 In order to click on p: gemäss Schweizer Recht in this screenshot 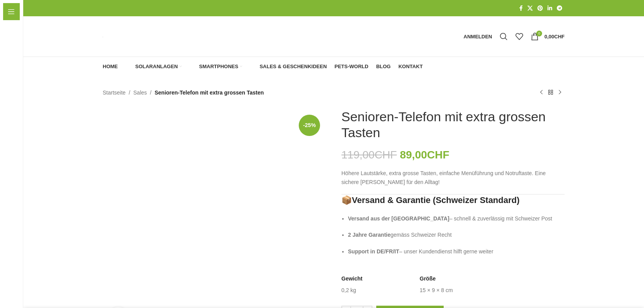, I will do `click(456, 235)`.